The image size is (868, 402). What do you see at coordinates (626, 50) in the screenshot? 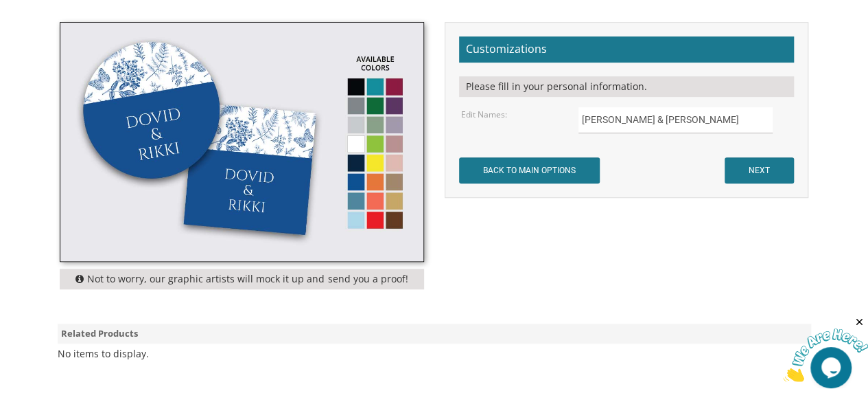
I see `h2: Customizations` at bounding box center [626, 50].